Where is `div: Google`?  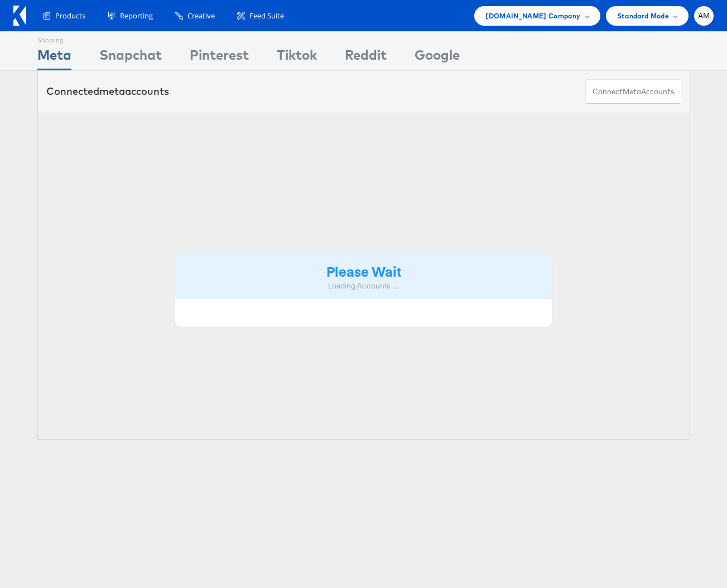
div: Google is located at coordinates (437, 58).